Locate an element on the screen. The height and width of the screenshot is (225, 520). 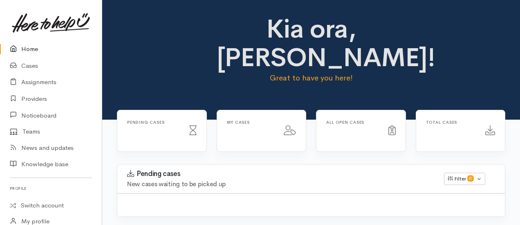
h6: All Open cases is located at coordinates (353, 122).